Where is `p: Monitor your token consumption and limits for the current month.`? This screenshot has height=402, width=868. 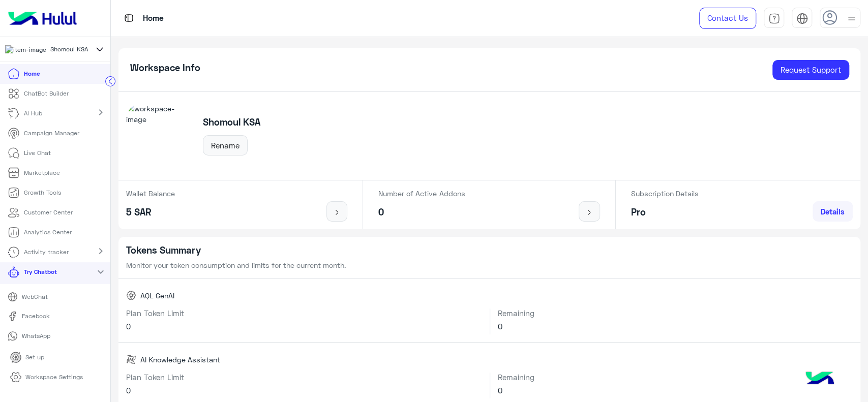 p: Monitor your token consumption and limits for the current month. is located at coordinates (489, 265).